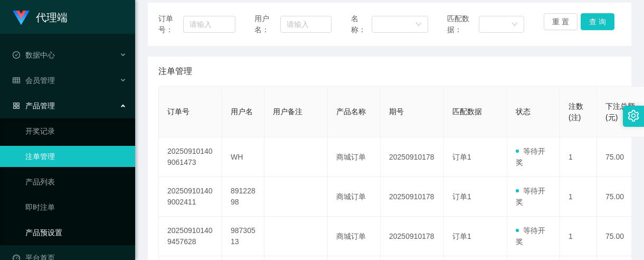 Image resolution: width=644 pixels, height=260 pixels. I want to click on span: 会员管理, so click(33, 80).